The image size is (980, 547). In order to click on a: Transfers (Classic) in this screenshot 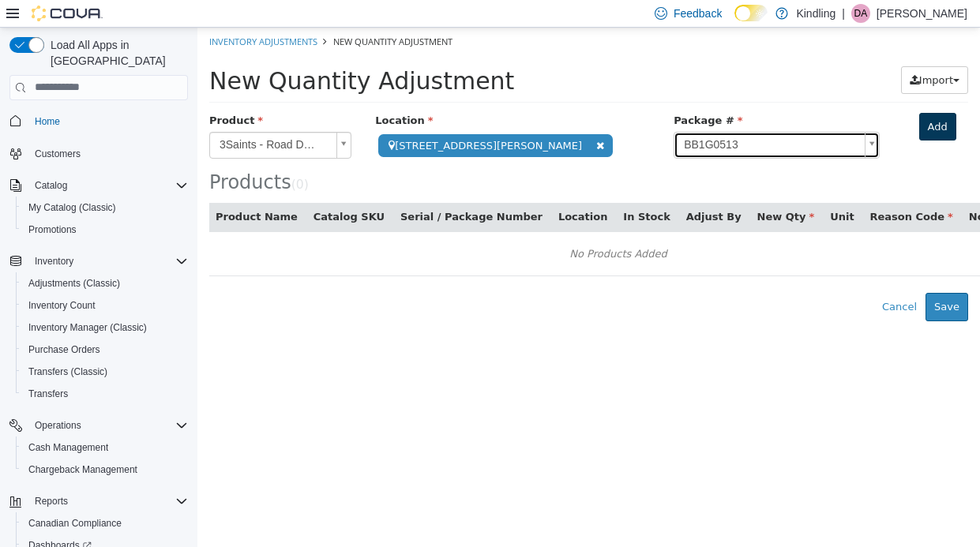, I will do `click(68, 372)`.